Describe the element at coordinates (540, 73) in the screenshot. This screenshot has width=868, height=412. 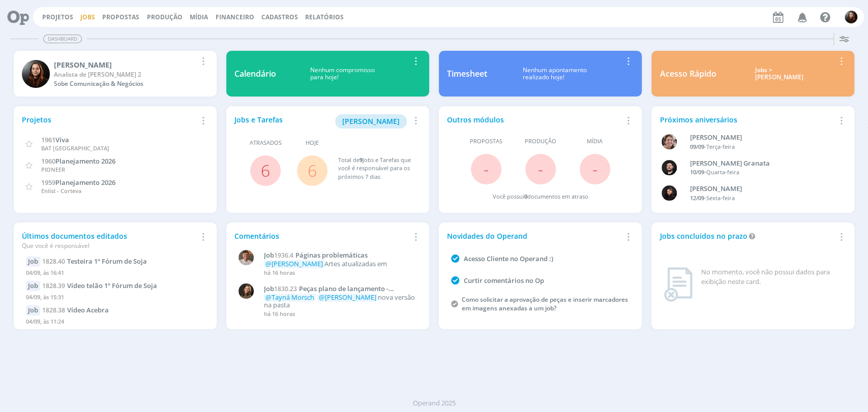
I see `a: TimesheetNenhum apontamentorealizado hoje!` at that location.